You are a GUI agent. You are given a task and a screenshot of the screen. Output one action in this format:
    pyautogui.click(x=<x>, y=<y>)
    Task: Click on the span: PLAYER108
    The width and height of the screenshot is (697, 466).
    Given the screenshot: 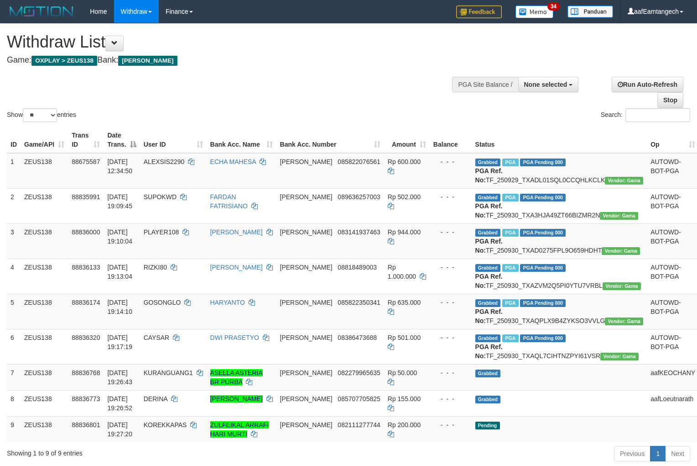 What is the action you would take?
    pyautogui.click(x=162, y=232)
    